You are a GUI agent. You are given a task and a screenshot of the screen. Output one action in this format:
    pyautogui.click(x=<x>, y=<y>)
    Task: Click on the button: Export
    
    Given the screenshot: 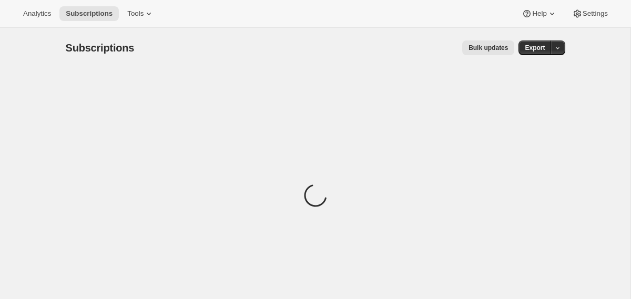 What is the action you would take?
    pyautogui.click(x=535, y=48)
    